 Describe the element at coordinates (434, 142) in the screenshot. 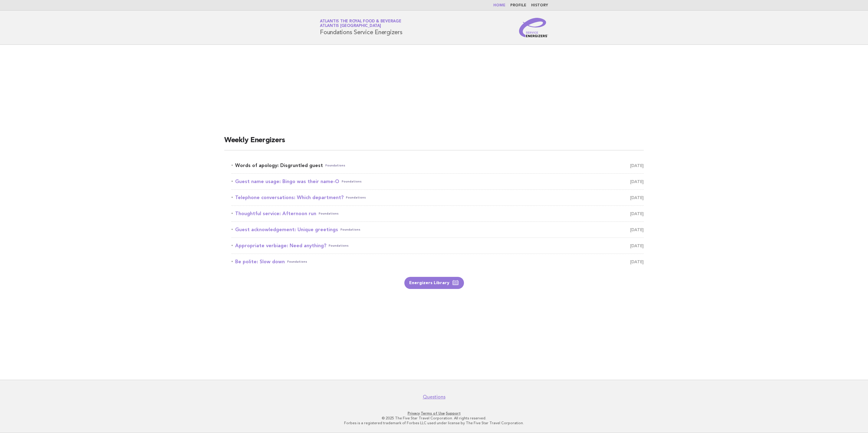

I see `h2: Weekly Energizers` at that location.